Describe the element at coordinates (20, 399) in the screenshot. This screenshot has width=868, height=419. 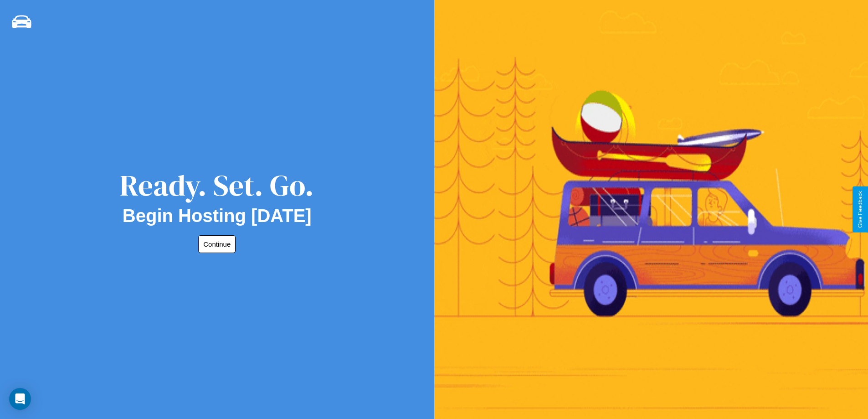
I see `div: Open Intercom Messenger` at that location.